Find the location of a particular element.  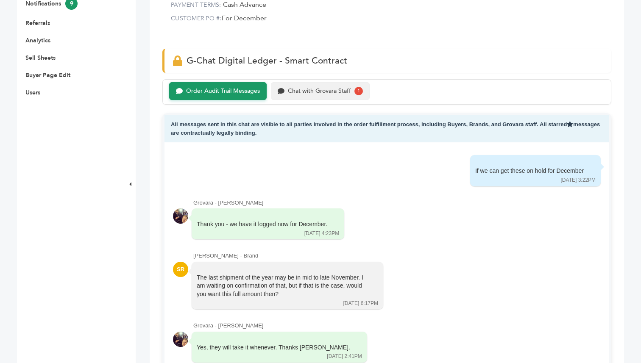

div: Order Audit Trail Messages is located at coordinates (223, 91).